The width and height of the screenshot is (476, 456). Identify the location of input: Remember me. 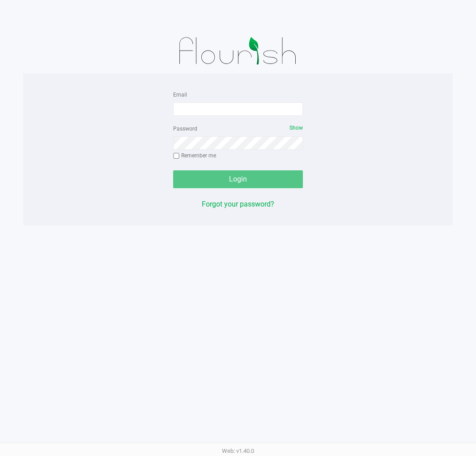
(176, 156).